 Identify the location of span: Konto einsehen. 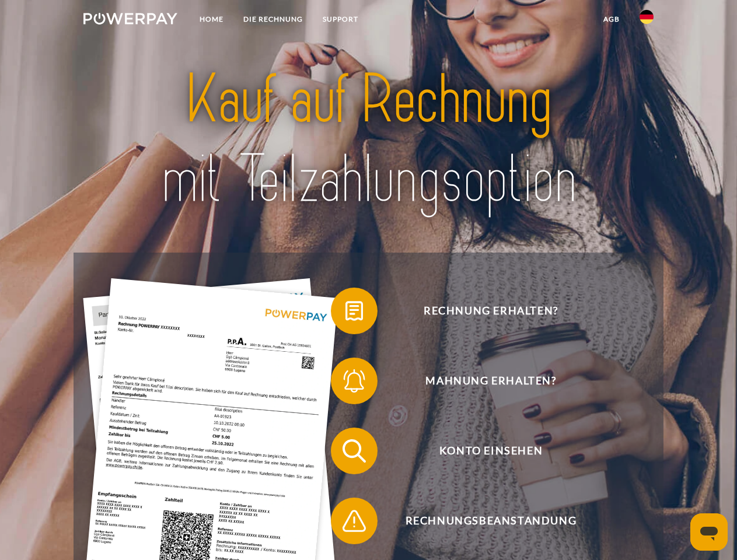
(491, 451).